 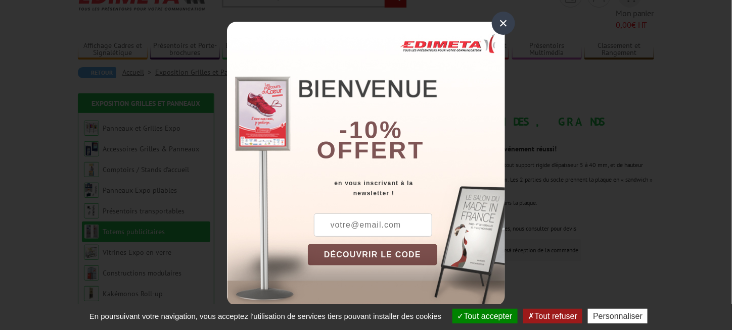 What do you see at coordinates (373, 225) in the screenshot?
I see `input: votre@email.com` at bounding box center [373, 225].